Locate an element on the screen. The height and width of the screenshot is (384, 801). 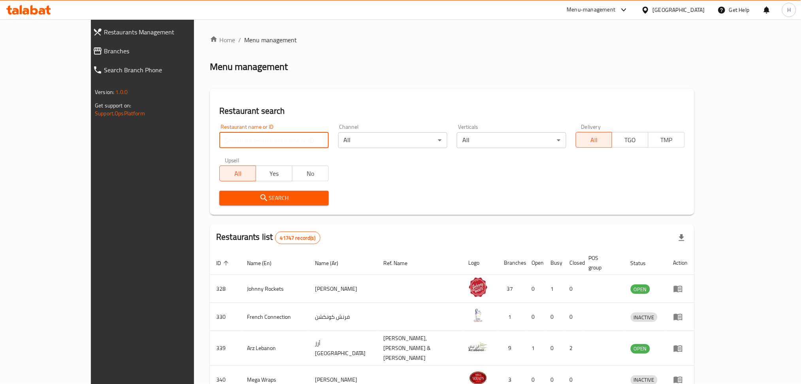
img: Johnny Rockets is located at coordinates (478, 287).